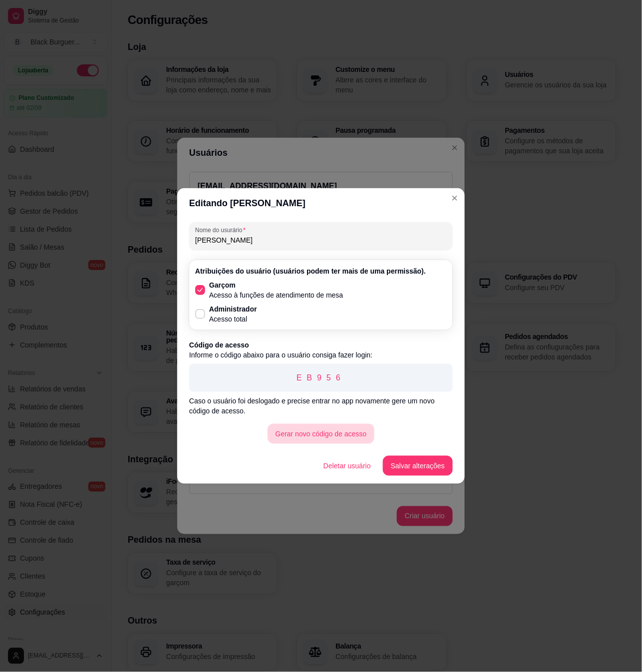  What do you see at coordinates (321, 434) in the screenshot?
I see `button: Gerar novo código de acesso` at bounding box center [321, 434].